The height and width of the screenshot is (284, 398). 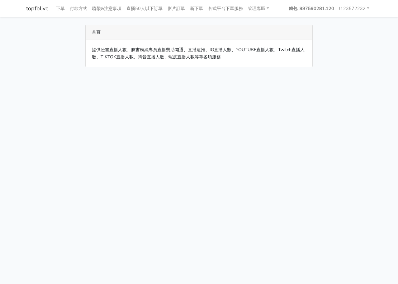 What do you see at coordinates (199, 53) in the screenshot?
I see `div: 提供臉書直播人數、臉書粉絲專頁直播贊助開通、直播速推、IG直播人數、YOUTUBE直播人數、Twitch直播人數、TIKTOK直播人數、抖音直播人數、蝦皮直播人數等等各項服務` at bounding box center [199, 53].